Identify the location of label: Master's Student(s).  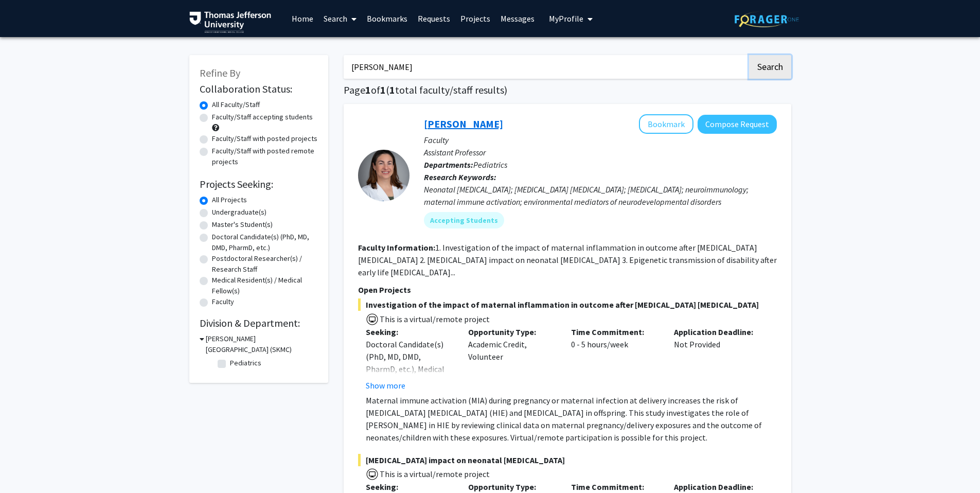
(242, 224).